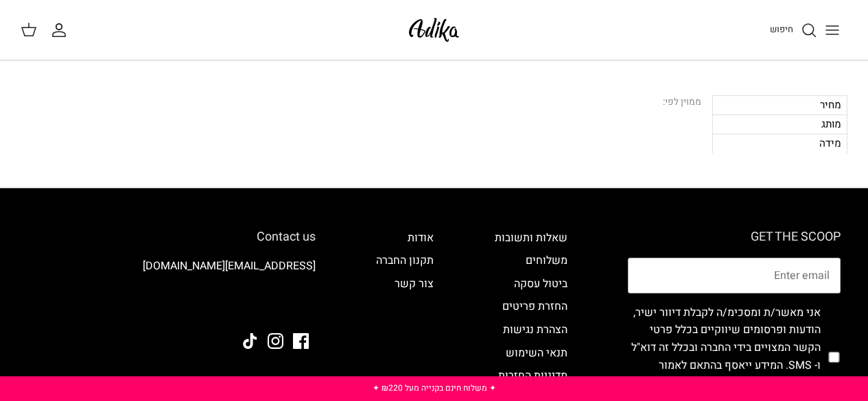 The height and width of the screenshot is (401, 868). Describe the element at coordinates (275, 341) in the screenshot. I see `a: Instagram` at that location.